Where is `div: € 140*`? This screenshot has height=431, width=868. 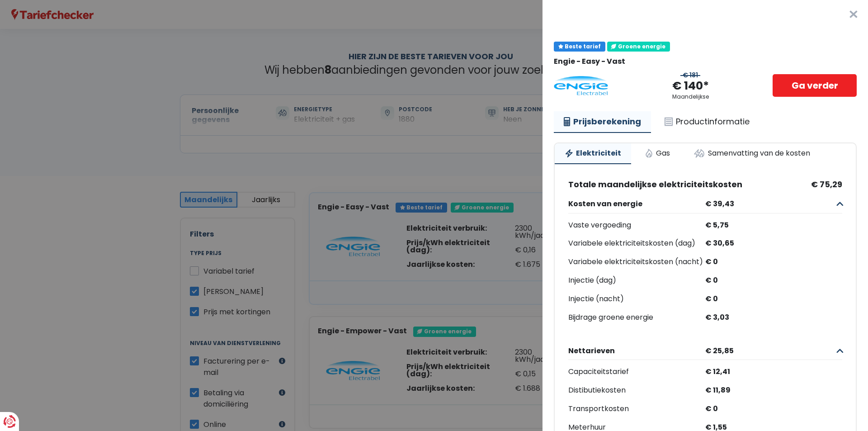 div: € 140* is located at coordinates (691, 86).